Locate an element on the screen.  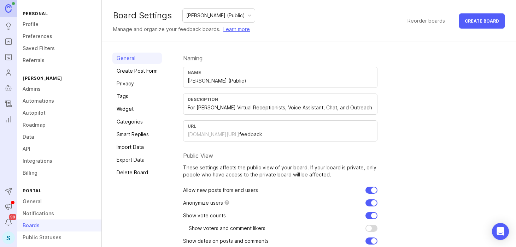
div: S is located at coordinates (8, 238).